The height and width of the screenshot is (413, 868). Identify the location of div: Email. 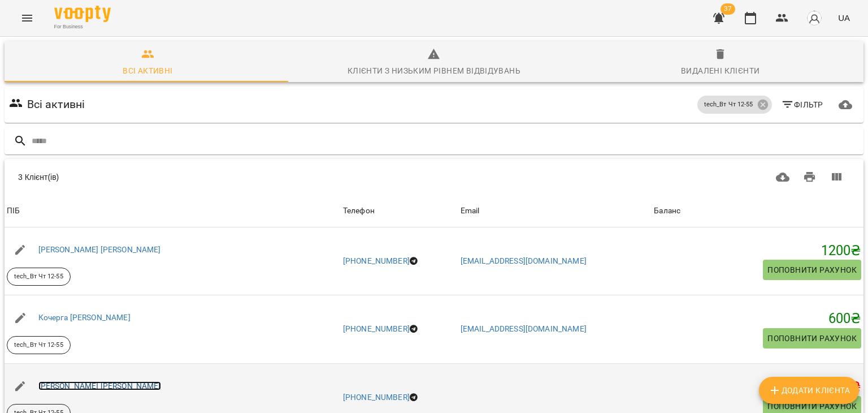
(470, 211).